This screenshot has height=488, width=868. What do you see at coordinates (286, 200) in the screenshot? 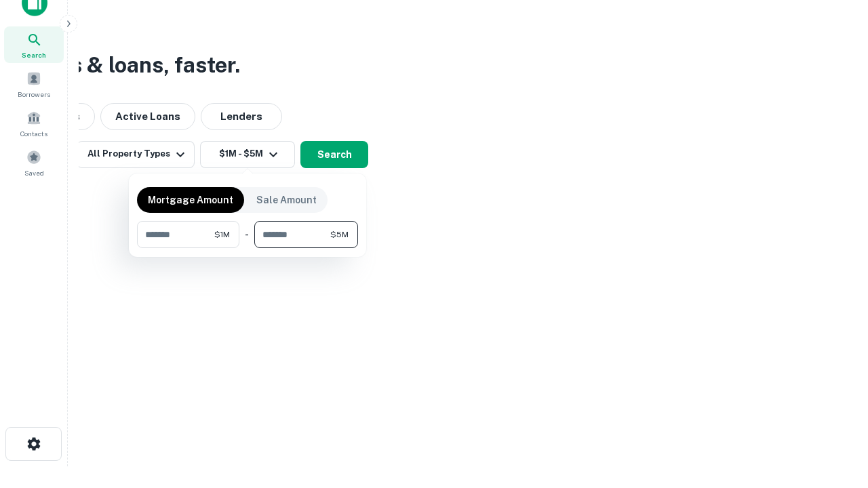
I see `p: Sale Amount` at bounding box center [286, 200].